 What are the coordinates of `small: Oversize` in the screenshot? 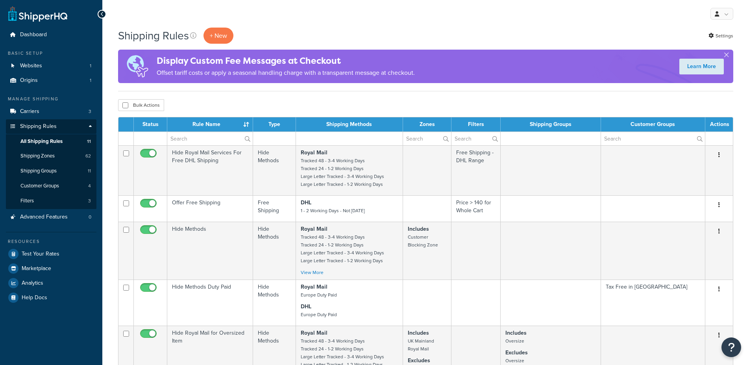 It's located at (515, 360).